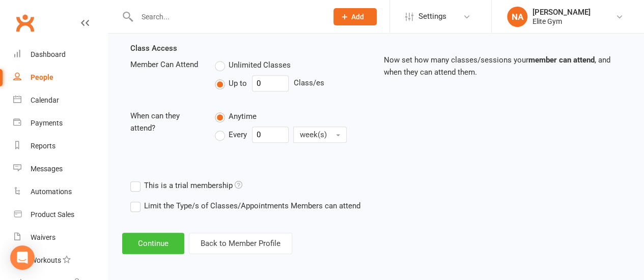 The width and height of the screenshot is (644, 280). I want to click on div: Payments, so click(46, 123).